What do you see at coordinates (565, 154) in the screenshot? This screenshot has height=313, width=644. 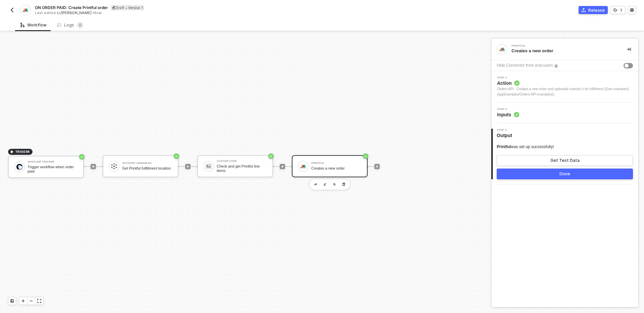 I see `div: Step 3Output Printfulwas set up successfully!Get Test DataDone` at bounding box center [565, 154].